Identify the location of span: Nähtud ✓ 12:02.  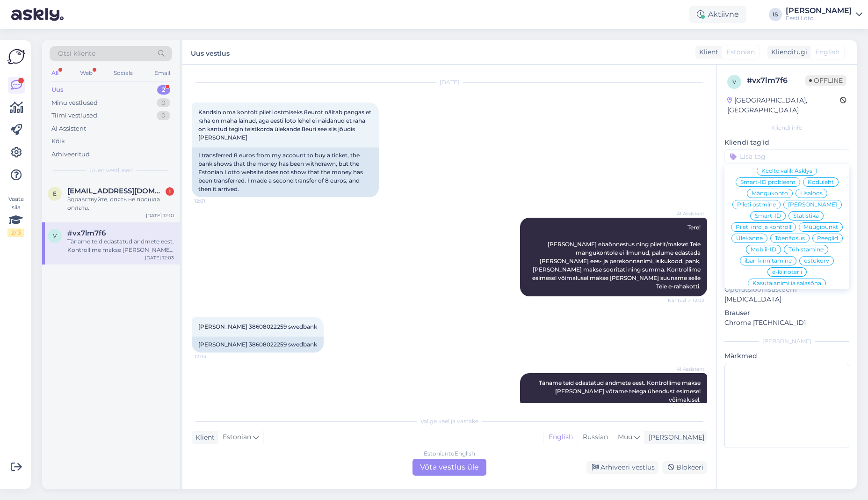
(686, 300).